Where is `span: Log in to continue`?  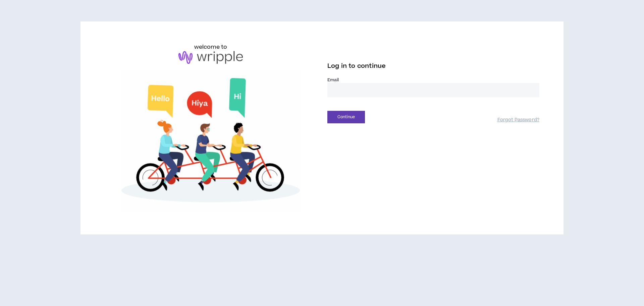
span: Log in to continue is located at coordinates (357, 66).